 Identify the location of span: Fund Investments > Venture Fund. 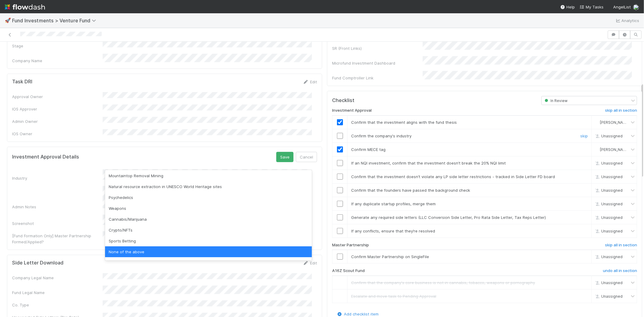
(56, 21).